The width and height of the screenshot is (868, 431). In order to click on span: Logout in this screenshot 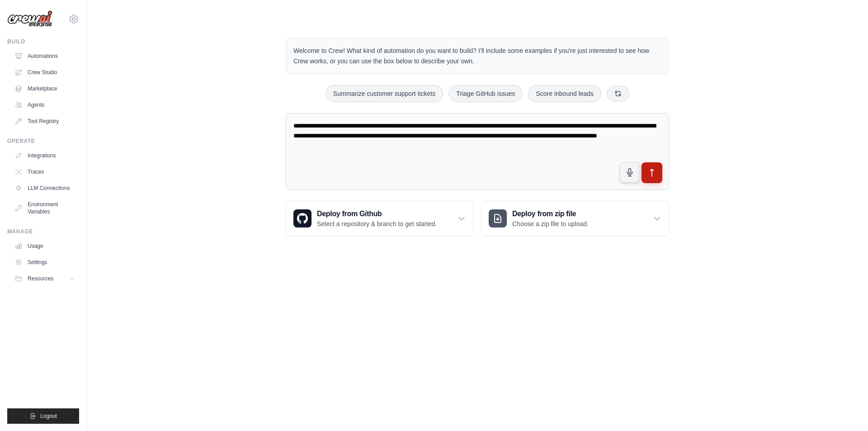, I will do `click(48, 416)`.